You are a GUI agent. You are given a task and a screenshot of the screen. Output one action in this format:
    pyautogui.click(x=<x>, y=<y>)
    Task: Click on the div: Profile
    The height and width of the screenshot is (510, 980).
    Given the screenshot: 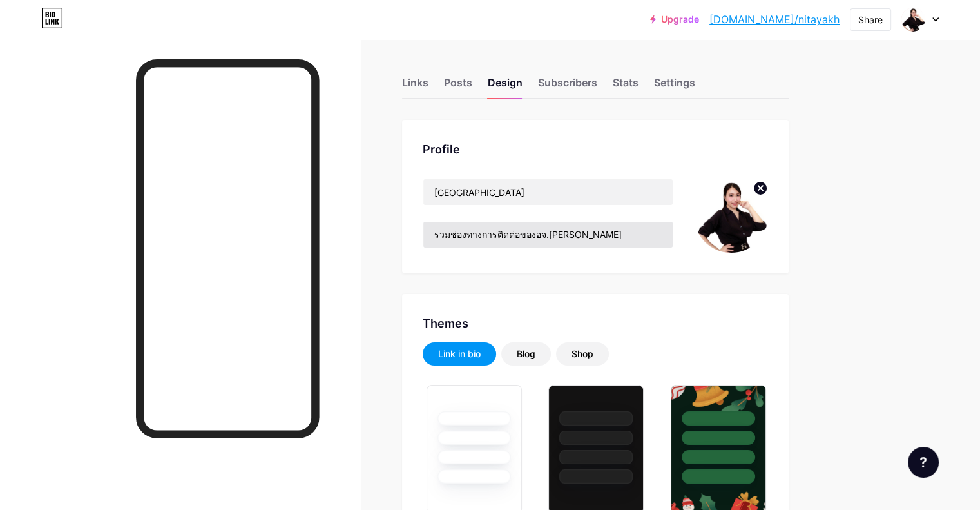 What is the action you would take?
    pyautogui.click(x=595, y=149)
    